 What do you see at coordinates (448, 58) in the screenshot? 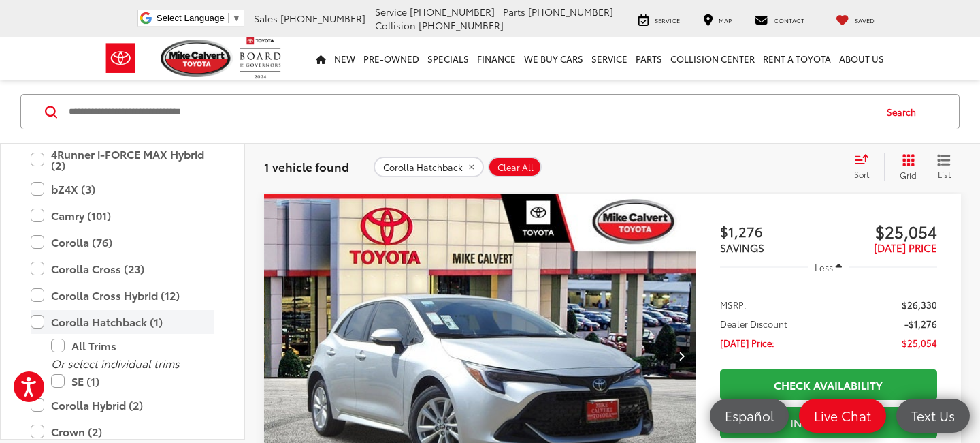
I see `a: Specials` at bounding box center [448, 58].